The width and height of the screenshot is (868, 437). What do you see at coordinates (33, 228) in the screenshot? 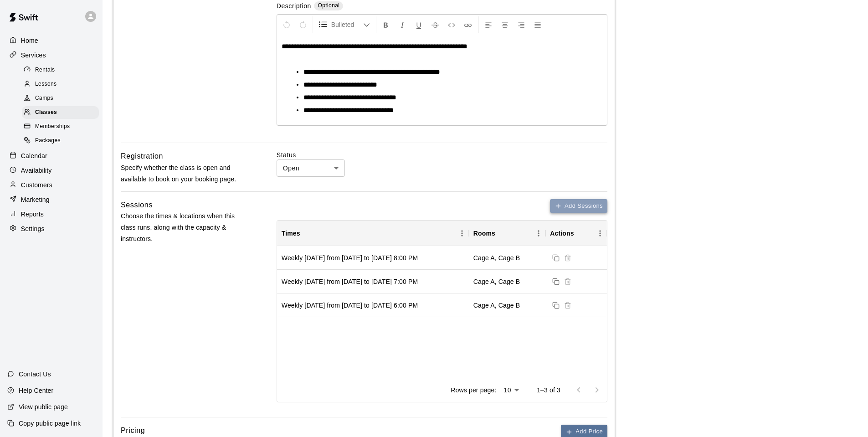
I see `p: Settings` at bounding box center [33, 228].